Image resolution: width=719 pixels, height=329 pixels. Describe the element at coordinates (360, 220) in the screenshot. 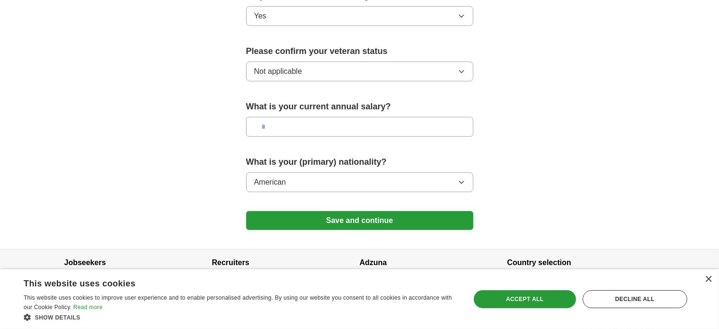

I see `button: Save and continue` at that location.